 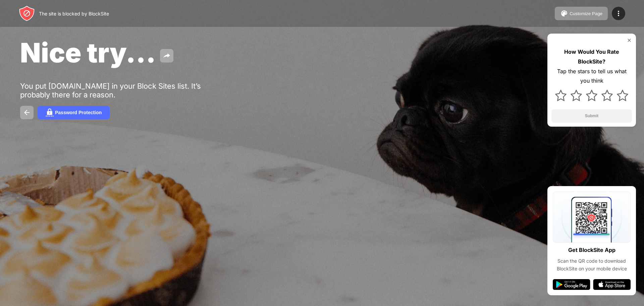 What do you see at coordinates (591, 250) in the screenshot?
I see `div: Get BlockSite App` at bounding box center [591, 250].